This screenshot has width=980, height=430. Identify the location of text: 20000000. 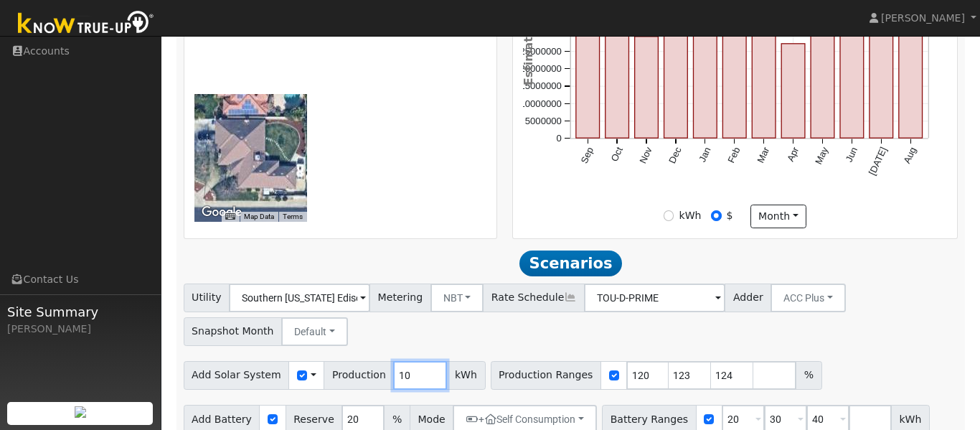
(541, 68).